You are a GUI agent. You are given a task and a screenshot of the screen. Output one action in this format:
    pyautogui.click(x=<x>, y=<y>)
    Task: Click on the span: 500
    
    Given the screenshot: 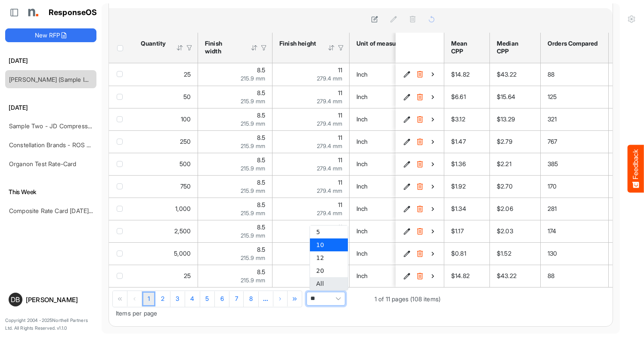 What is the action you would take?
    pyautogui.click(x=185, y=164)
    